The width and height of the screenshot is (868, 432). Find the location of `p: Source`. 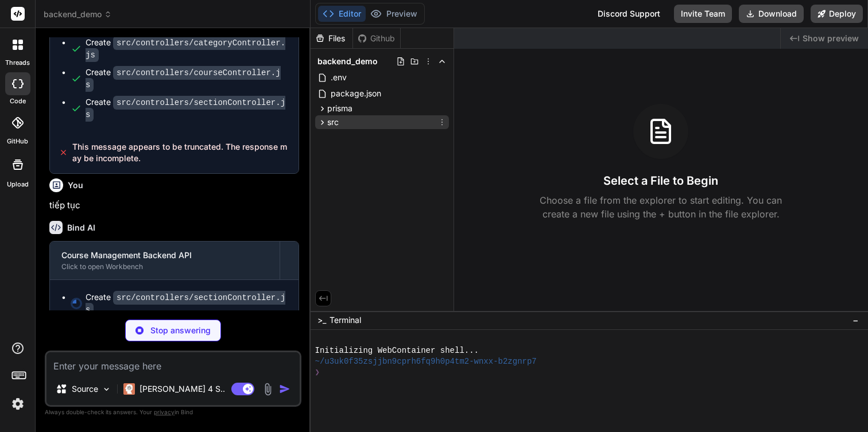

p: Source is located at coordinates (85, 389).